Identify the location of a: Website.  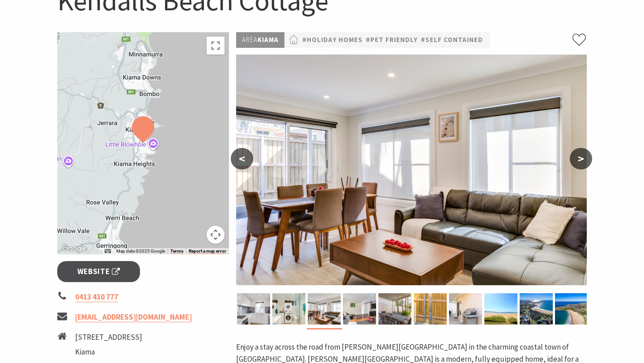
(98, 271).